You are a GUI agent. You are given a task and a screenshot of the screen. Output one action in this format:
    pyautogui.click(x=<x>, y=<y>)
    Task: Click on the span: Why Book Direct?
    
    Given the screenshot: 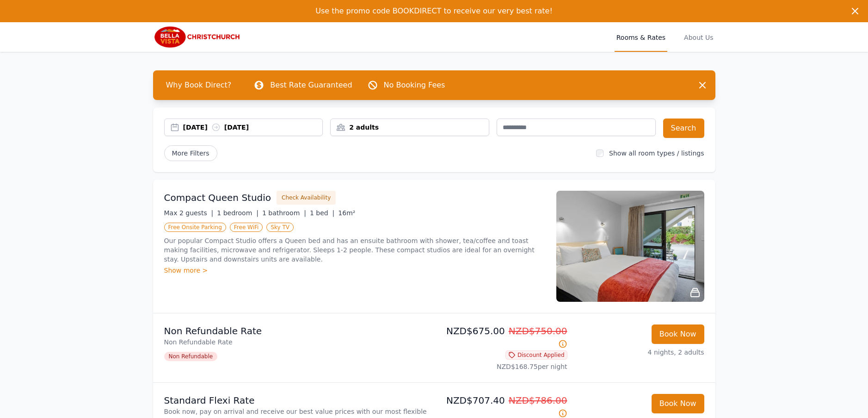 What is the action you would take?
    pyautogui.click(x=199, y=85)
    